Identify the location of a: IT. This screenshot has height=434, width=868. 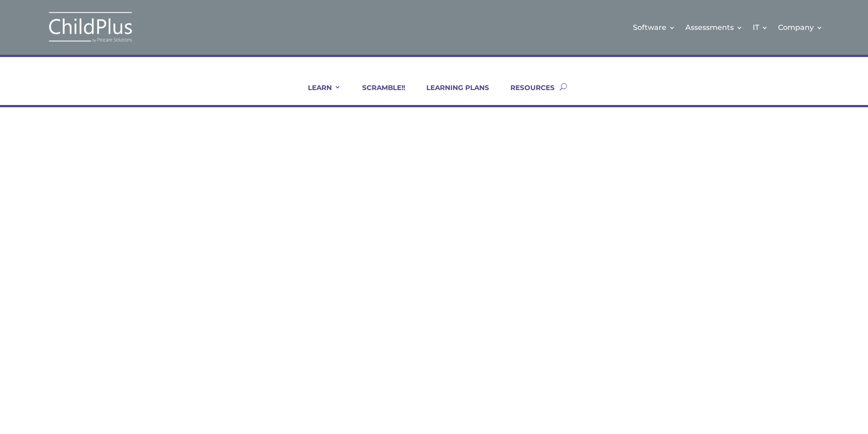
(761, 27).